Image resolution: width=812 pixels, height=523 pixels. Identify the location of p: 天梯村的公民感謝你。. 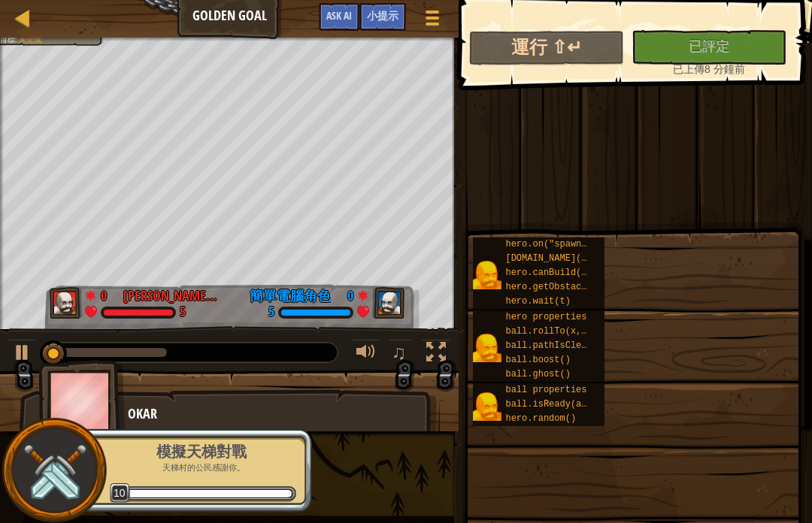
(201, 467).